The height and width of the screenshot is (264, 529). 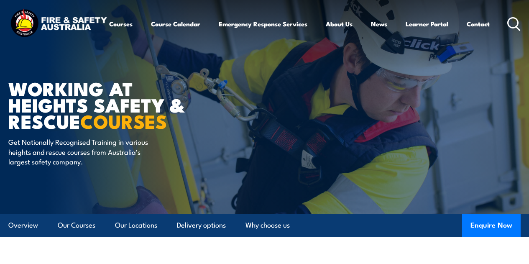 I want to click on a: Our Courses, so click(x=77, y=225).